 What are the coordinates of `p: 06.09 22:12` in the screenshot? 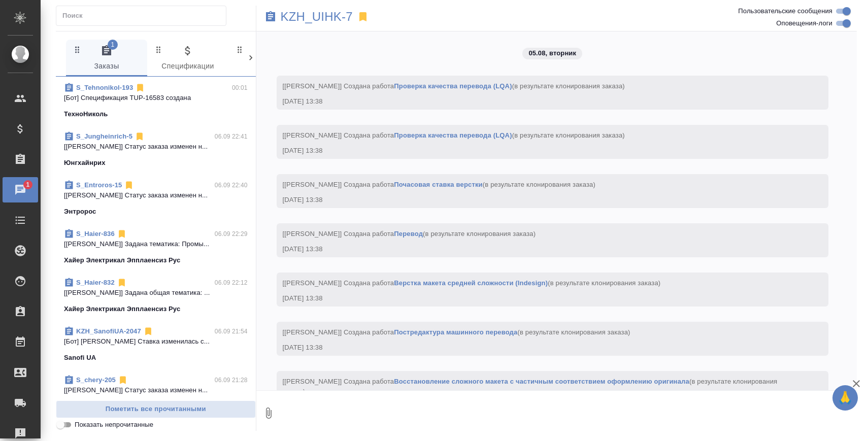 It's located at (231, 283).